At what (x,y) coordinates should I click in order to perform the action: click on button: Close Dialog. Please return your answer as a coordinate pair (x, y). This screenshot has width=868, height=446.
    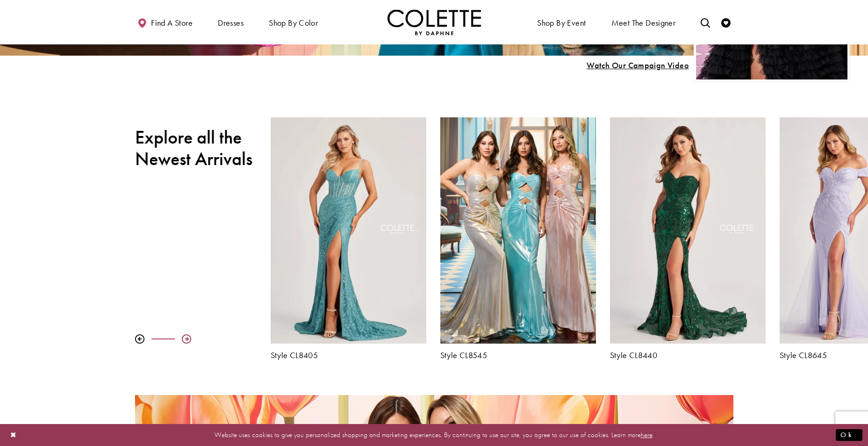
    Looking at the image, I should click on (13, 435).